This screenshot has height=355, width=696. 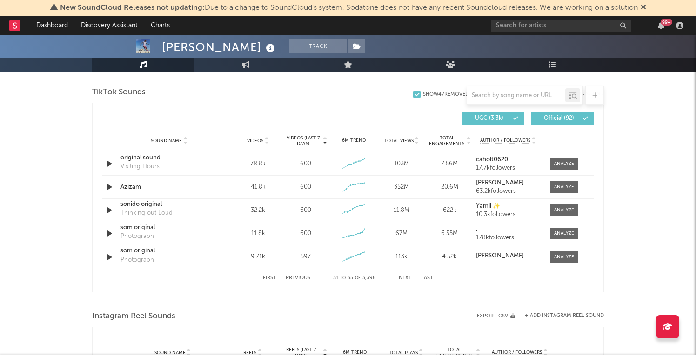 What do you see at coordinates (298, 278) in the screenshot?
I see `button: Previous` at bounding box center [298, 278].